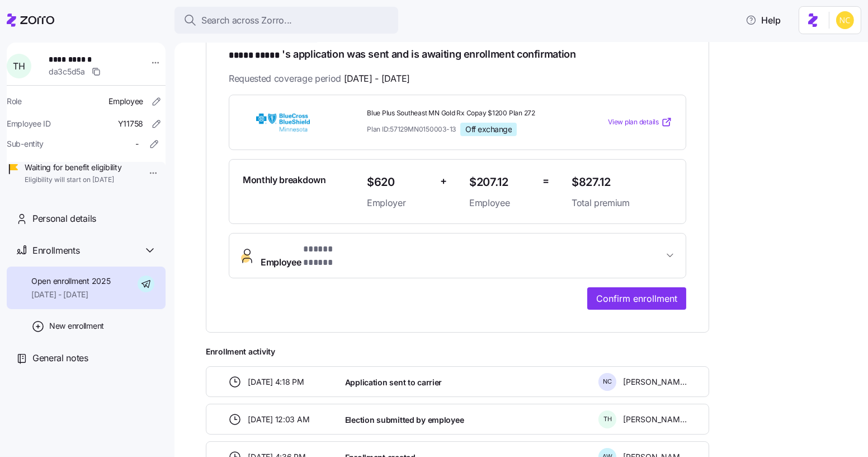  I want to click on span: New enrollment, so click(77, 325).